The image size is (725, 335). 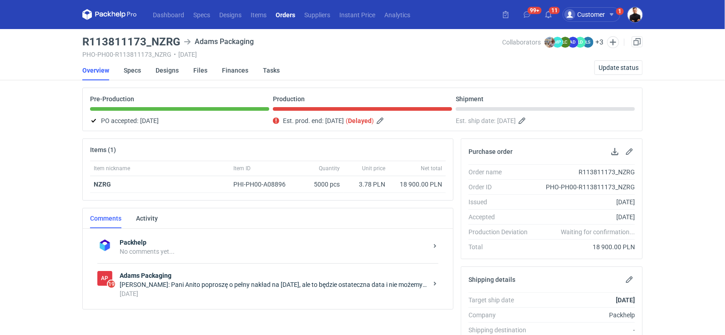 I want to click on div: Order name, so click(x=501, y=172).